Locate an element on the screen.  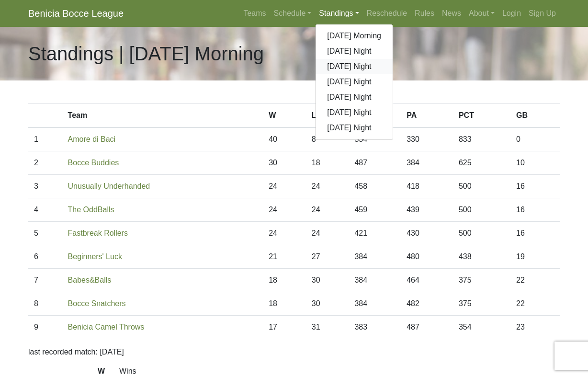
td: 421 is located at coordinates (374, 234).